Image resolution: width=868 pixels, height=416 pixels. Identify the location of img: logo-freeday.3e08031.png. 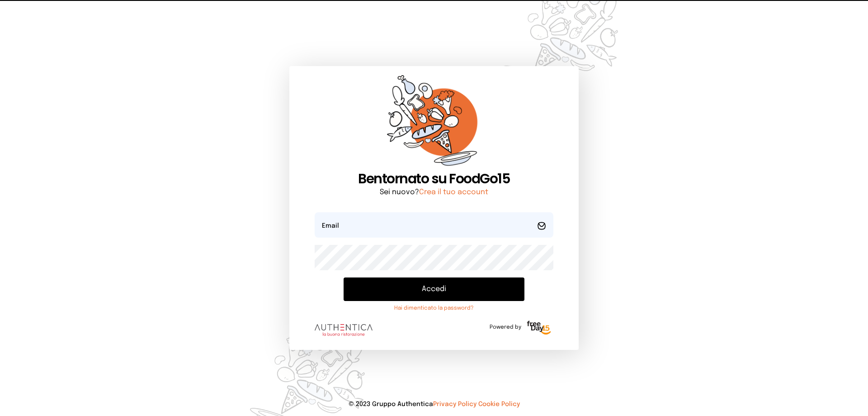
(539, 328).